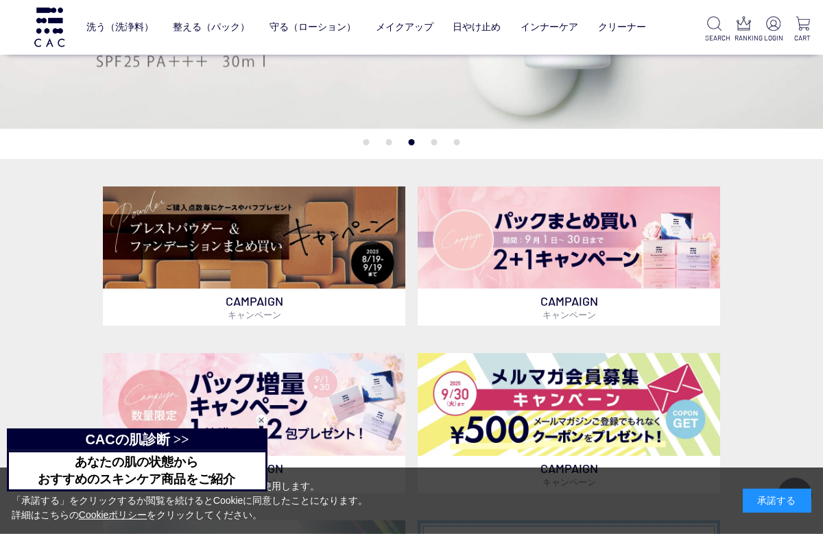 The width and height of the screenshot is (823, 534). Describe the element at coordinates (211, 27) in the screenshot. I see `a: 整える（パック）` at that location.